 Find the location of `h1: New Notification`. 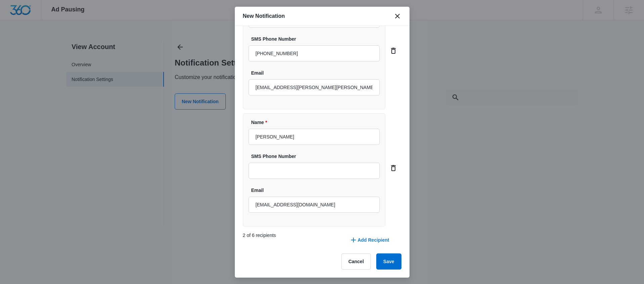

h1: New Notification is located at coordinates (264, 16).